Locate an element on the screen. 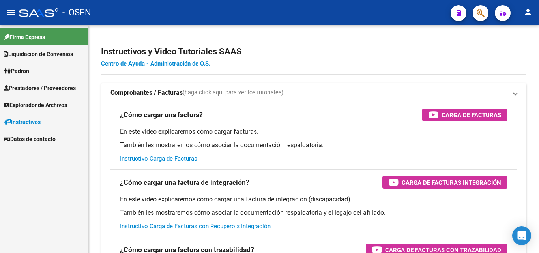  a: Instructivo Carga de Facturas con Recupero x Integración is located at coordinates (195, 226).